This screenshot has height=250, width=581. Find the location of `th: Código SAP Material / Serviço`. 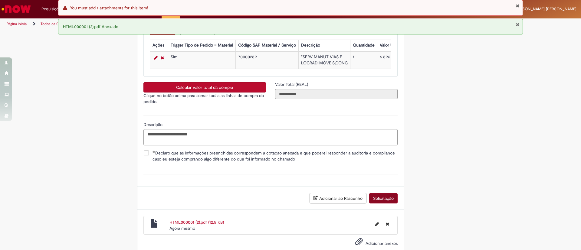

th: Código SAP Material / Serviço is located at coordinates (267, 45).